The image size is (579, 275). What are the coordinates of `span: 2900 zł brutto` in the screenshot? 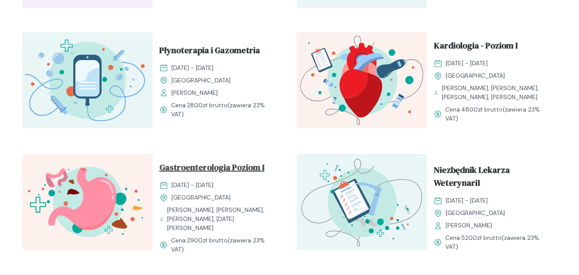 It's located at (207, 240).